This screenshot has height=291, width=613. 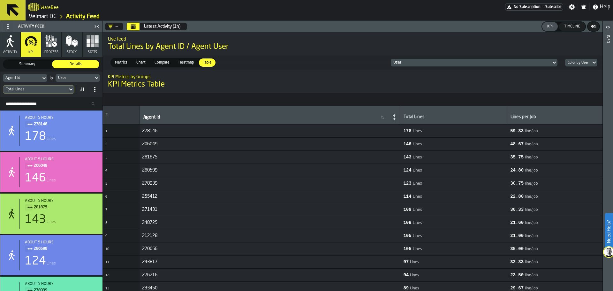 What do you see at coordinates (534, 7) in the screenshot?
I see `div: Menu Subscription` at bounding box center [534, 7].